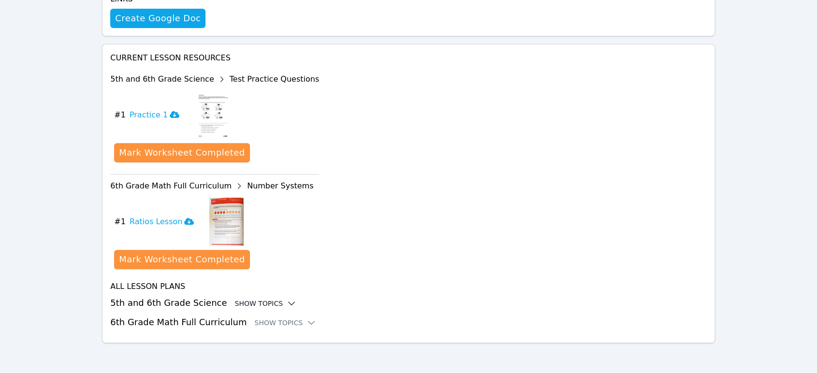 Image resolution: width=817 pixels, height=373 pixels. I want to click on h4: All Lesson Plans, so click(408, 287).